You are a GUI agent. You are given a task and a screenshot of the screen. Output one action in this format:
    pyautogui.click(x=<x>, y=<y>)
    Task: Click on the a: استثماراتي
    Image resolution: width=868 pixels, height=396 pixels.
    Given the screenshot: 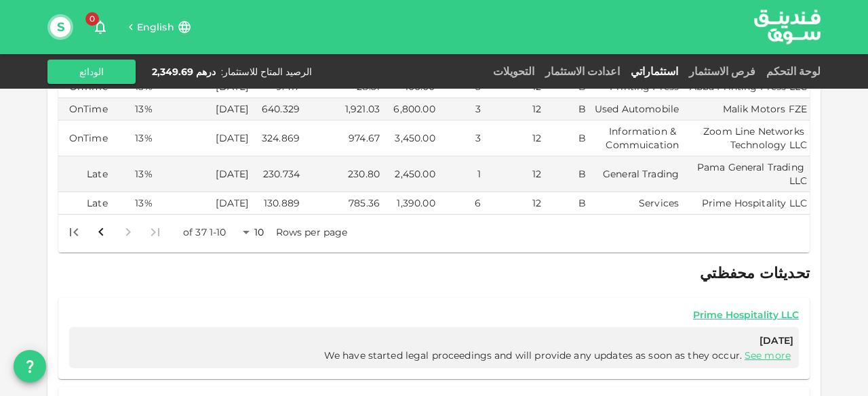 What is the action you would take?
    pyautogui.click(x=655, y=71)
    